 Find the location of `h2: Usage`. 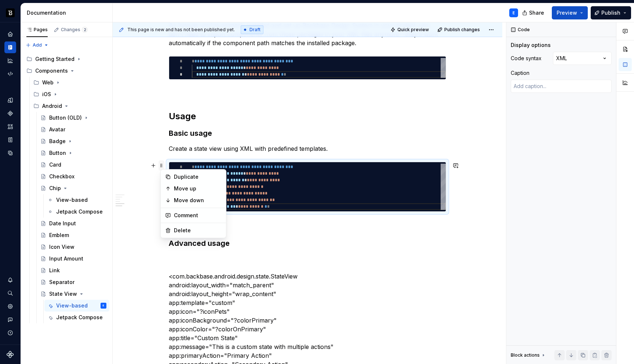

h2: Usage is located at coordinates (307, 116).